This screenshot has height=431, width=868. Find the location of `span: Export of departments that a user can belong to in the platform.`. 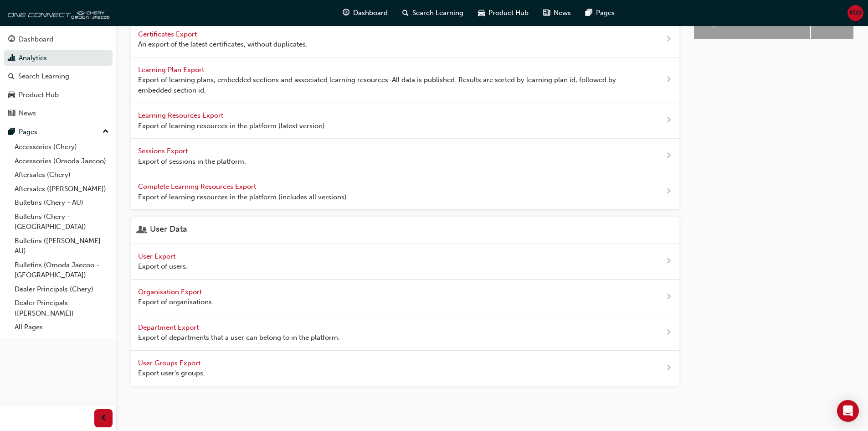

span: Export of departments that a user can belong to in the platform. is located at coordinates (239, 338).